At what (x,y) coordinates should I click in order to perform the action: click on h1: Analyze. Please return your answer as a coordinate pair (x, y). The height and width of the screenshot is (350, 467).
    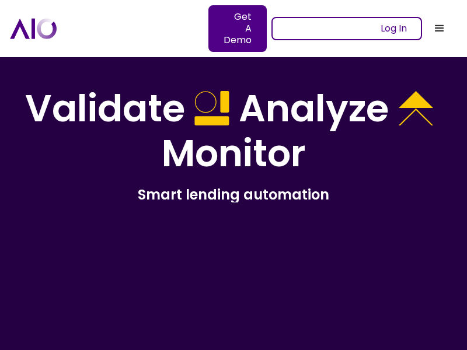
    Looking at the image, I should click on (314, 109).